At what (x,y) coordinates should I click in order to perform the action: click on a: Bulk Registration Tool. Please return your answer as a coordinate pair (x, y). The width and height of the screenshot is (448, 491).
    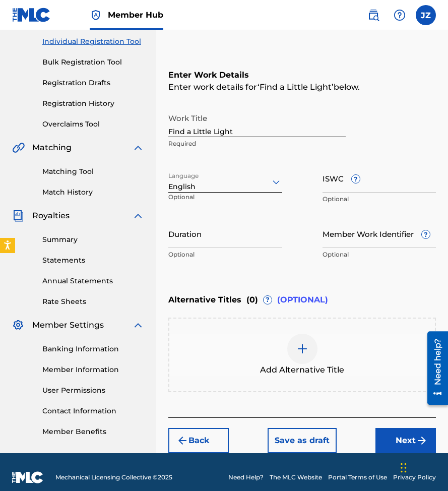
    Looking at the image, I should click on (93, 62).